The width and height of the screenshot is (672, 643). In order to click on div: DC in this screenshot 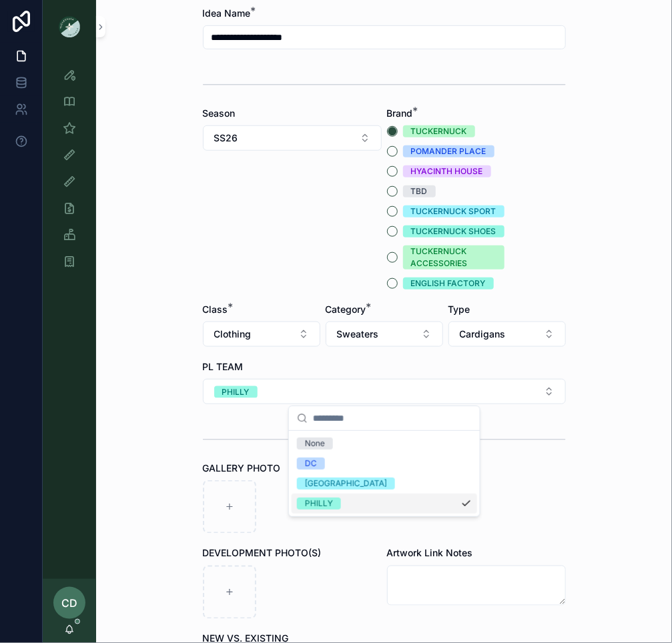, I will do `click(311, 464)`.